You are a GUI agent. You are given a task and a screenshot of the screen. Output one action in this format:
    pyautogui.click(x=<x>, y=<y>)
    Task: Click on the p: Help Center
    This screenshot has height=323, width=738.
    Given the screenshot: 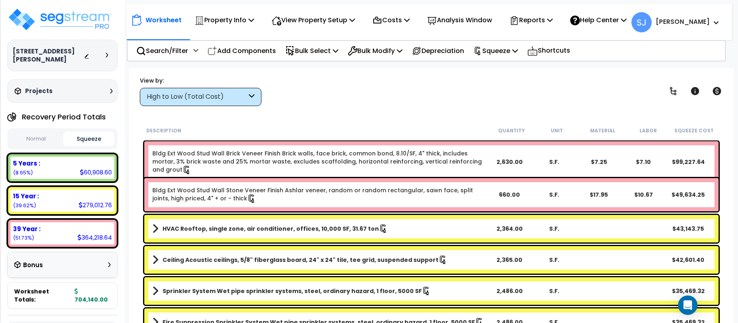 What is the action you would take?
    pyautogui.click(x=598, y=20)
    